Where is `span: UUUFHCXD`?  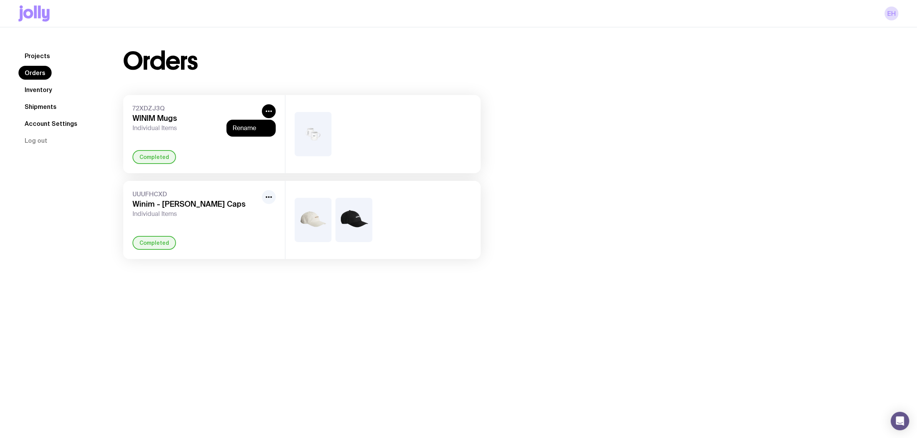
span: UUUFHCXD is located at coordinates (196, 194).